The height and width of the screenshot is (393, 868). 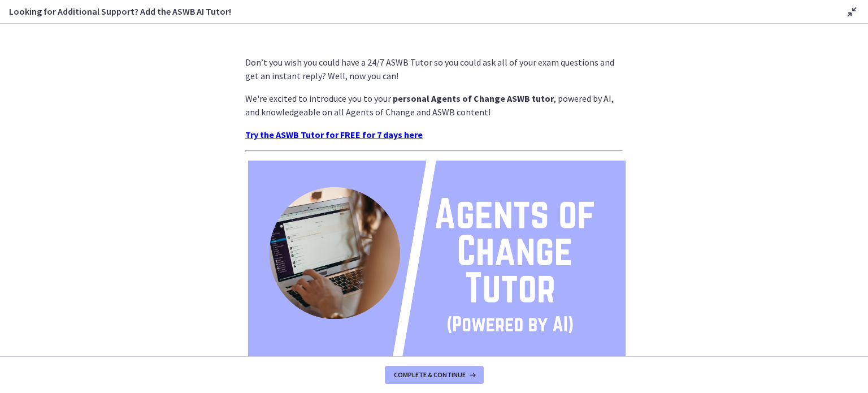 What do you see at coordinates (334, 135) in the screenshot?
I see `a: Try the ASWB Tutor for FREE for 7 days here` at bounding box center [334, 135].